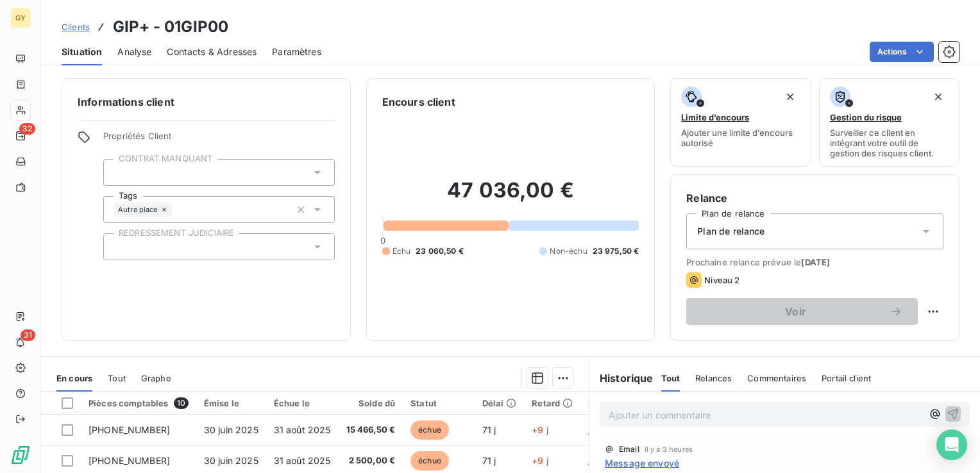 The width and height of the screenshot is (980, 473). Describe the element at coordinates (740, 122) in the screenshot. I see `button: Limite d’encoursAjouter une limite d’encours autorisé` at that location.